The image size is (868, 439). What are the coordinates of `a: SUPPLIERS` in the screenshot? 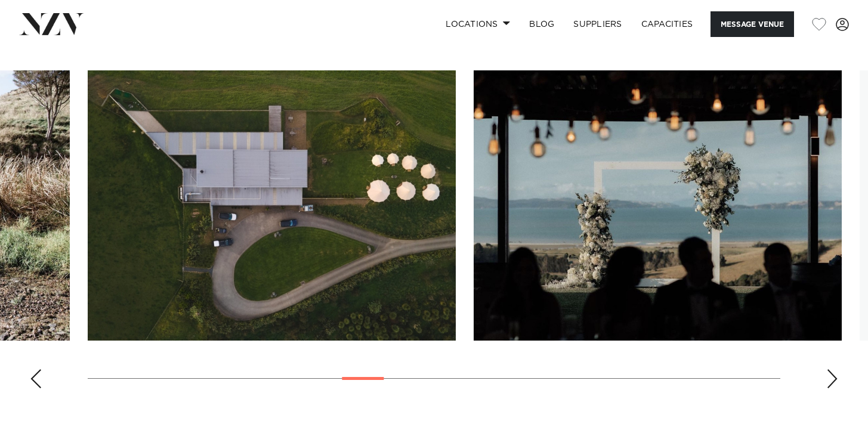 It's located at (597, 24).